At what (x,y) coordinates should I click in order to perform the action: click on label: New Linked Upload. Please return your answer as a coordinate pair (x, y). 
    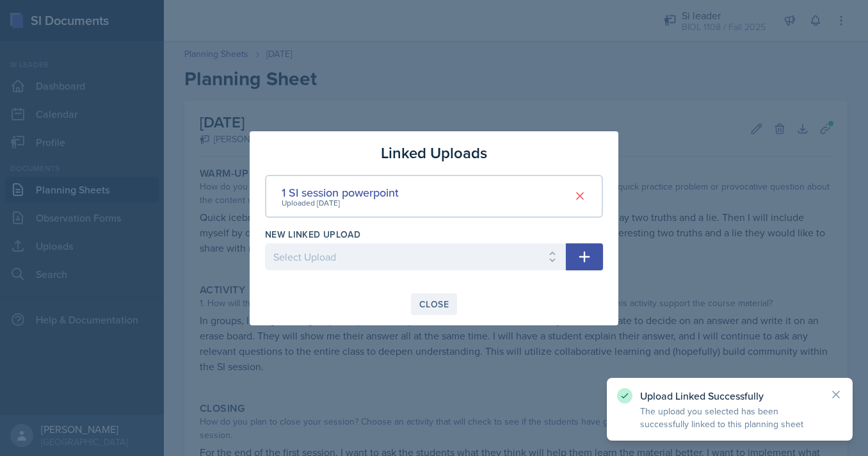
    Looking at the image, I should click on (312, 234).